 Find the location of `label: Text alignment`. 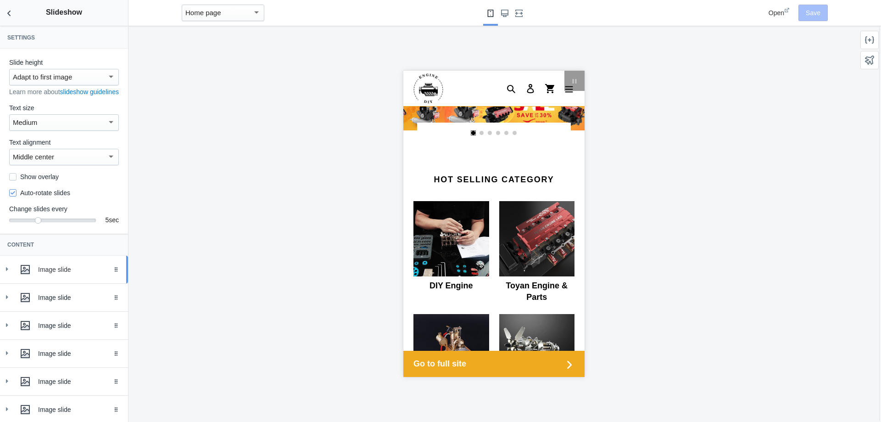

label: Text alignment is located at coordinates (64, 142).